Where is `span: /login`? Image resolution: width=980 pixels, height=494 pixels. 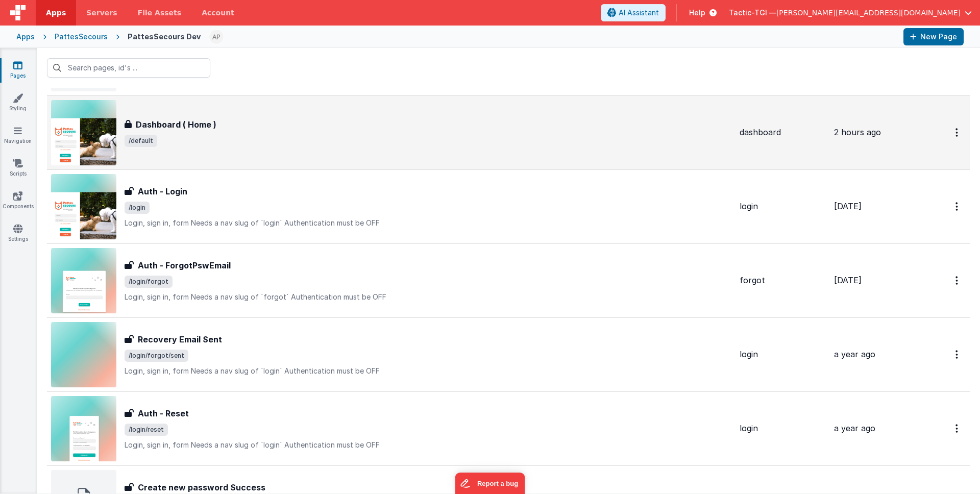
span: /login is located at coordinates (137, 208).